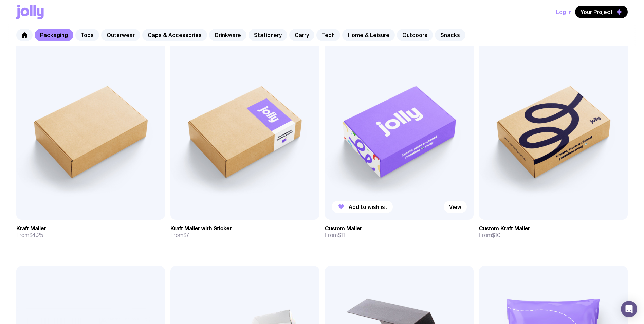 Image resolution: width=644 pixels, height=324 pixels. What do you see at coordinates (564, 12) in the screenshot?
I see `button: Log In` at bounding box center [564, 12].